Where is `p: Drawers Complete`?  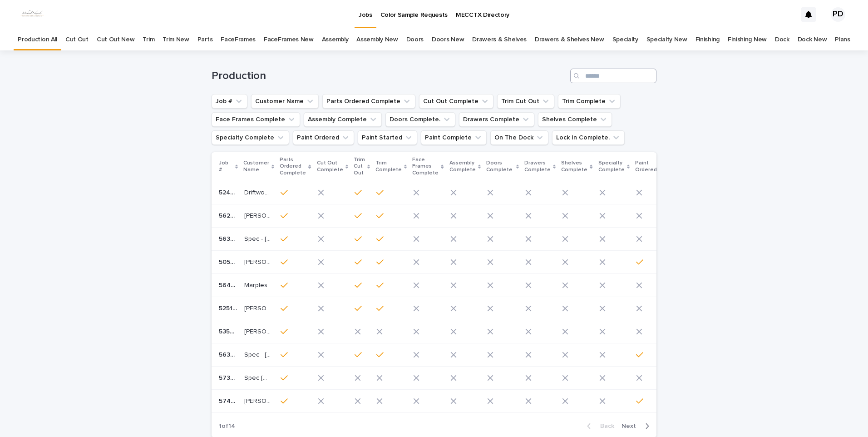 p: Drawers Complete is located at coordinates (537, 166).